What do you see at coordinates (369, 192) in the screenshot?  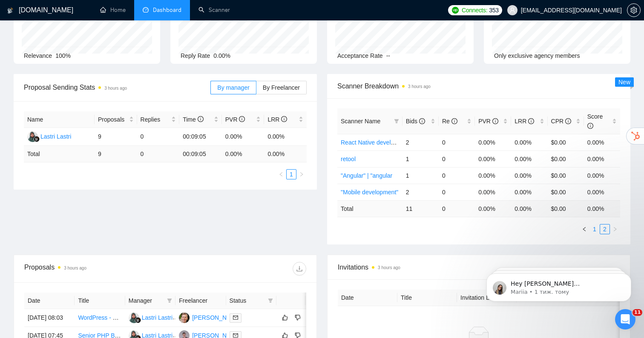 I see `a: "Mobile development"` at bounding box center [369, 192].